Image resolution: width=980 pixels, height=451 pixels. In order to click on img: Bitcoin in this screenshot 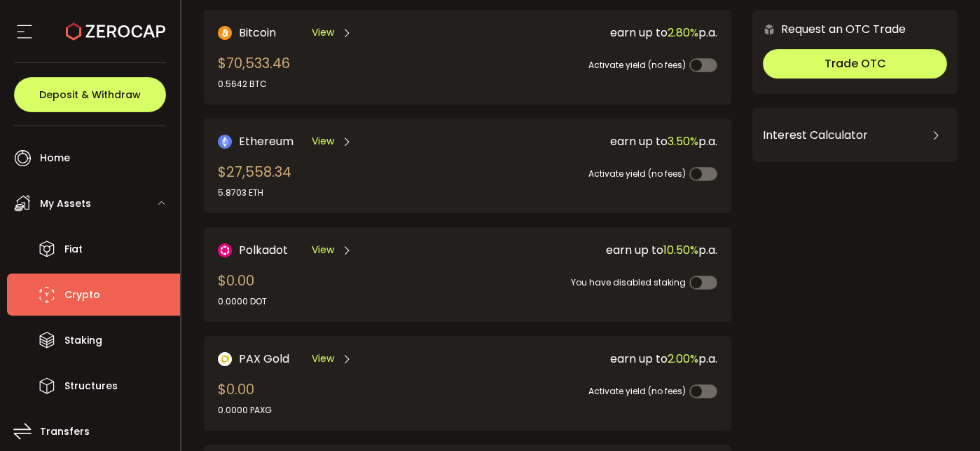, I will do `click(225, 33)`.